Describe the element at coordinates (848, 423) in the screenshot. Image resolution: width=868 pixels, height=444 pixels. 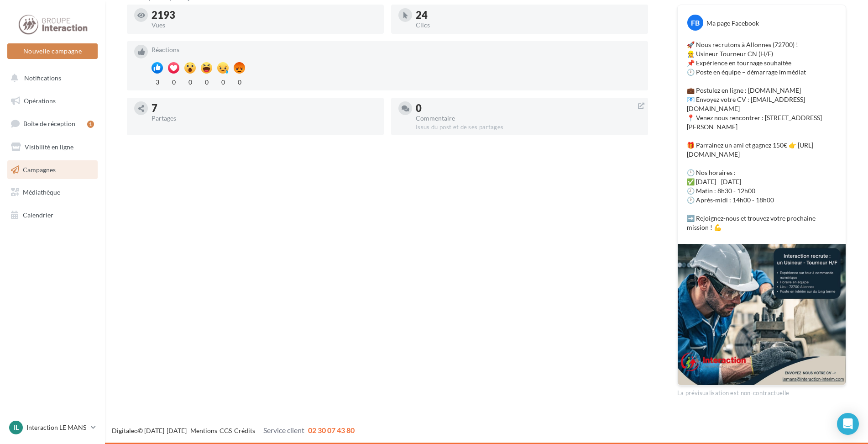
I see `div: Open Intercom Messenger` at that location.